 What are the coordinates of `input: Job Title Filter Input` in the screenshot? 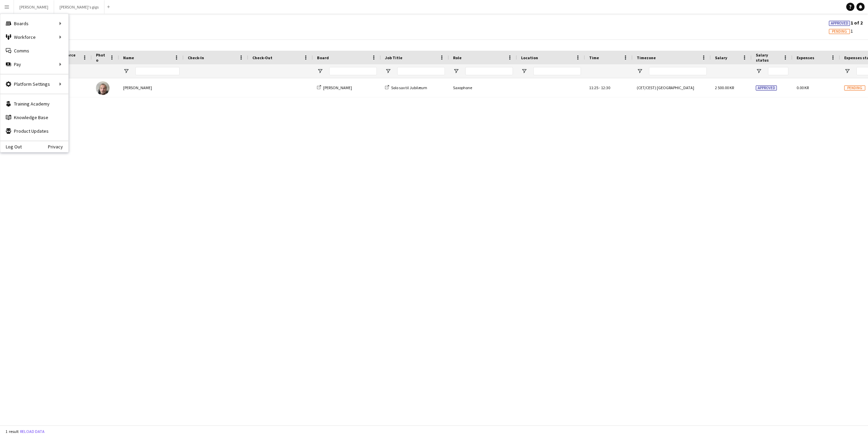 It's located at (421, 71).